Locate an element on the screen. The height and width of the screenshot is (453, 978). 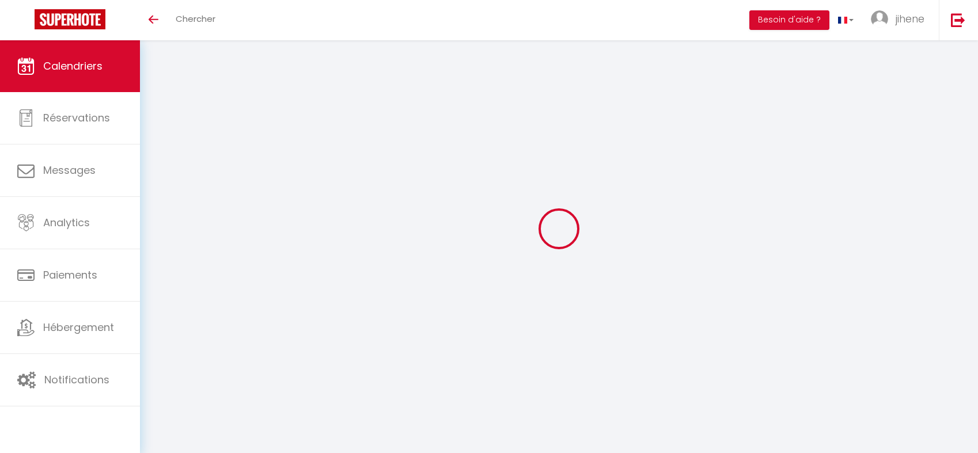
img: logout is located at coordinates (958, 20).